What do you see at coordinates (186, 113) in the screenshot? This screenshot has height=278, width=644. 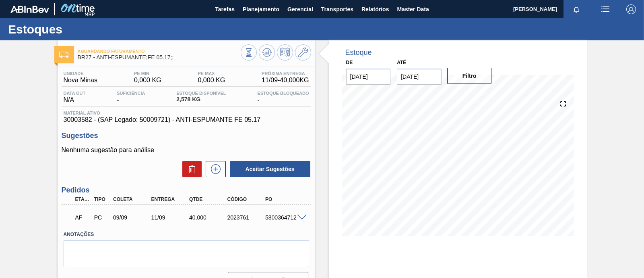 I see `span: Material ativo` at bounding box center [186, 113].